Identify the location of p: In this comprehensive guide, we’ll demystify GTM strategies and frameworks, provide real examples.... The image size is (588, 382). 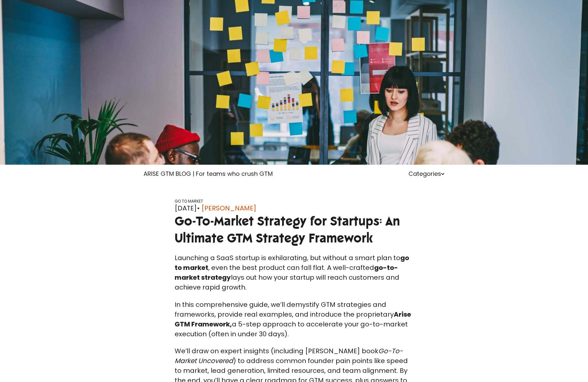
(294, 319).